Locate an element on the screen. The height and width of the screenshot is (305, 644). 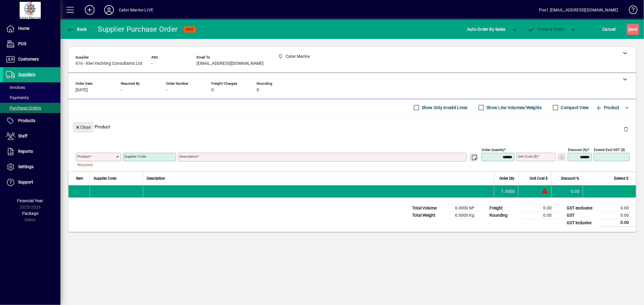
button: Auto Order By Sales is located at coordinates (486, 29).